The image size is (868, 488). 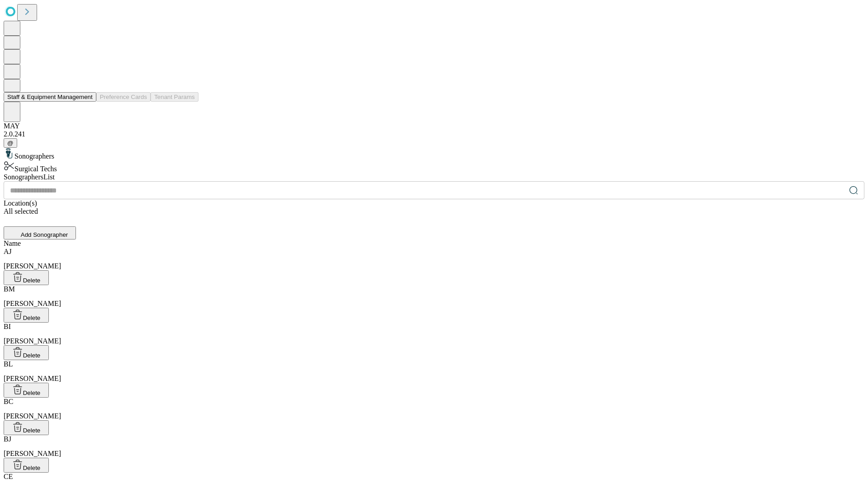 I want to click on div: Sonographers List, so click(x=434, y=177).